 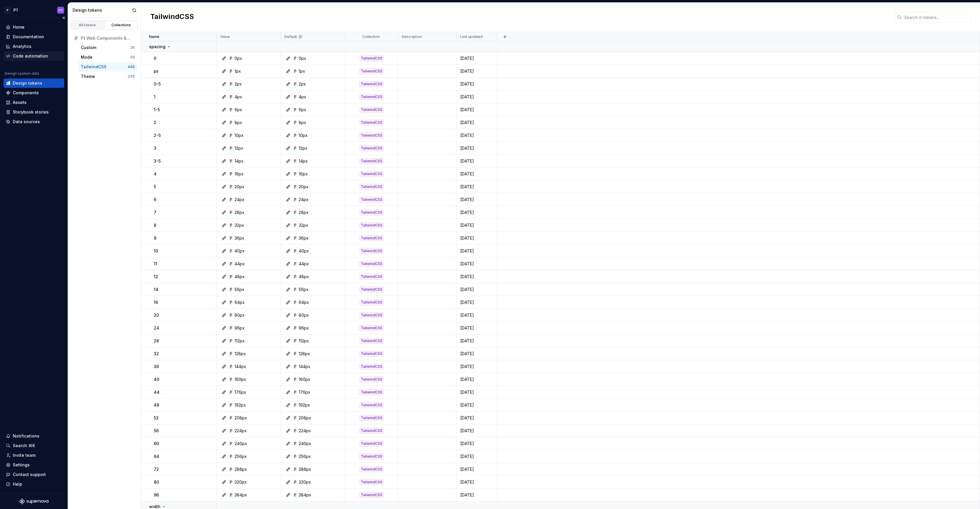 What do you see at coordinates (157, 354) in the screenshot?
I see `p: 32` at bounding box center [157, 354].